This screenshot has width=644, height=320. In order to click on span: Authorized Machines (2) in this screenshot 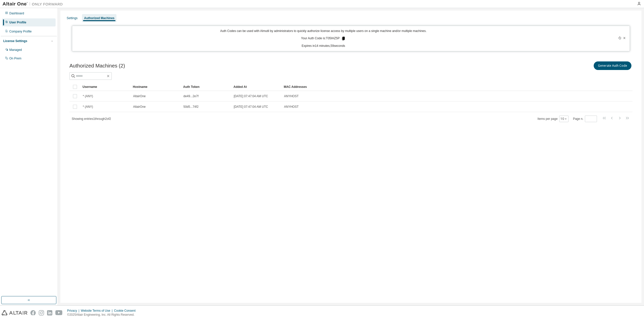, I will do `click(97, 66)`.